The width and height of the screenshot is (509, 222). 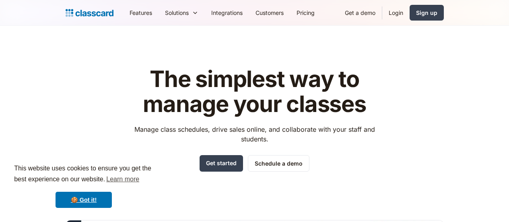 I want to click on a: Sign up, so click(x=427, y=12).